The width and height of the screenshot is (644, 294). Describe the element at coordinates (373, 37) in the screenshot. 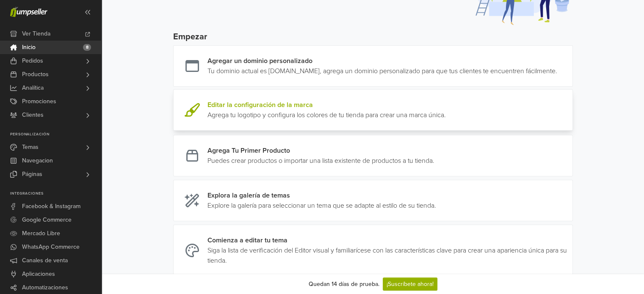

I see `h5: Empezar` at that location.